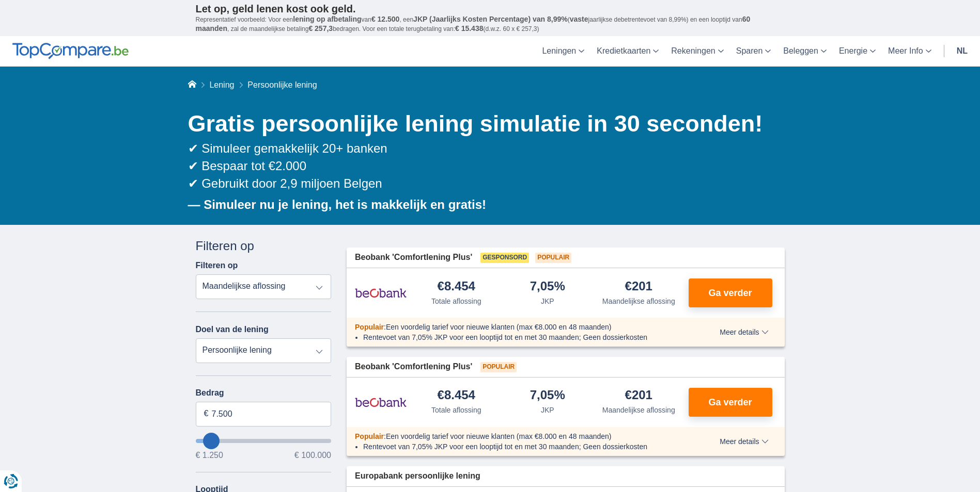  Describe the element at coordinates (217, 266) in the screenshot. I see `label: Filteren op` at that location.